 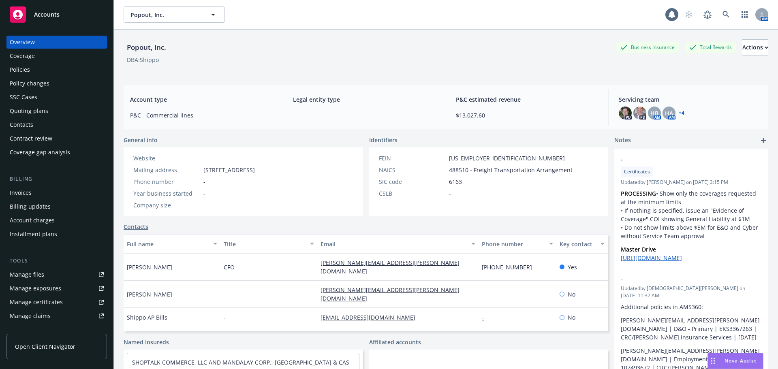 What do you see at coordinates (571, 294) in the screenshot?
I see `span: No` at bounding box center [571, 294].